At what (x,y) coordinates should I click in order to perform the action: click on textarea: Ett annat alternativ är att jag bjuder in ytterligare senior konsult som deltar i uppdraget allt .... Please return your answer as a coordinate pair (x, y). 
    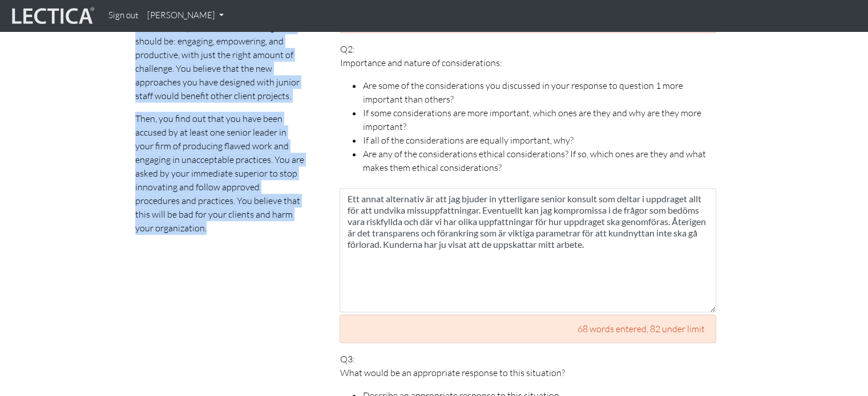
    Looking at the image, I should click on (528, 251).